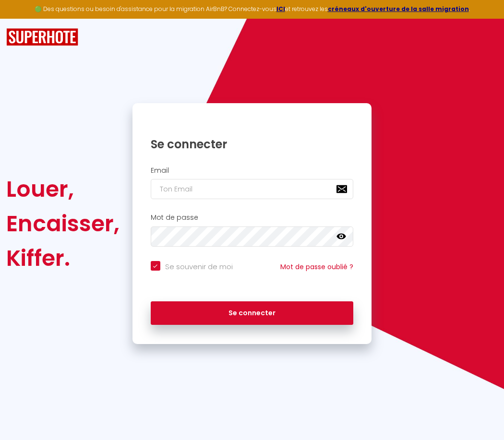 The height and width of the screenshot is (440, 504). Describe the element at coordinates (252, 314) in the screenshot. I see `button: Se connecter` at that location.